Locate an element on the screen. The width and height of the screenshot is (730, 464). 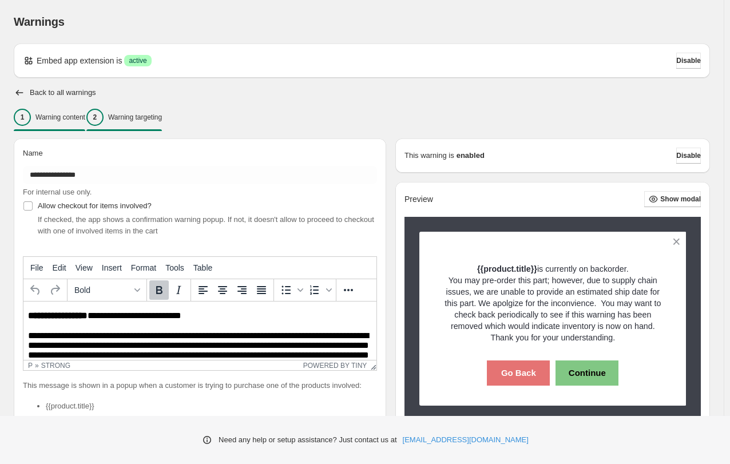
li: {{product.title}} is located at coordinates (211, 406).